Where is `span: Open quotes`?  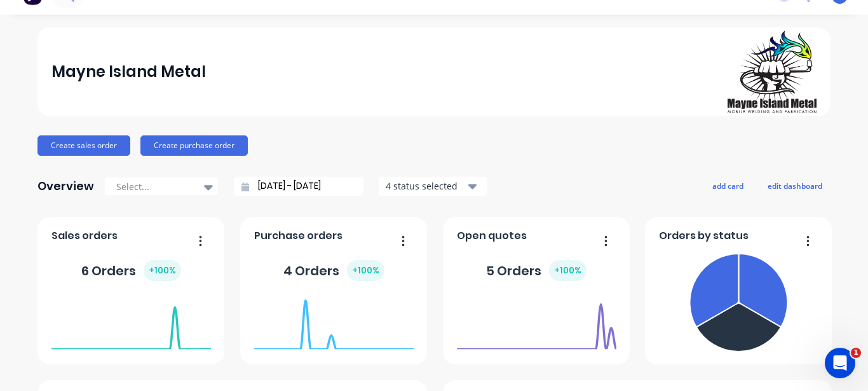
span: Open quotes is located at coordinates (492, 236).